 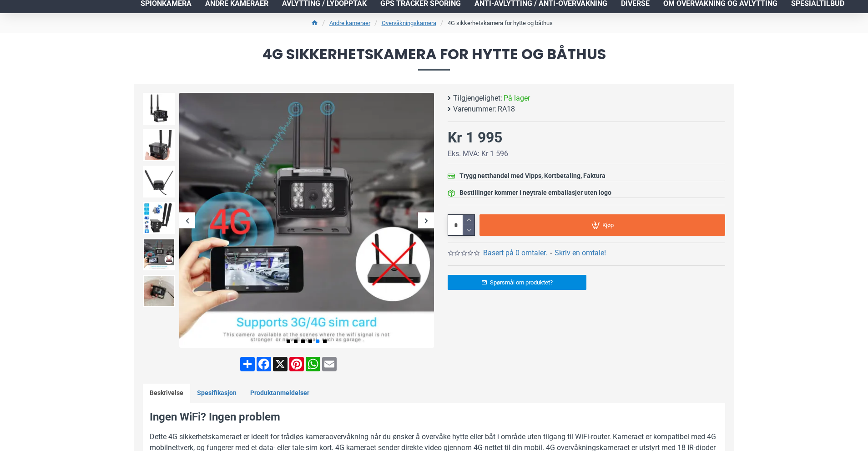 What do you see at coordinates (434, 59) in the screenshot?
I see `span: 4G sikkerhetskamera for hytte og båthus` at bounding box center [434, 59].